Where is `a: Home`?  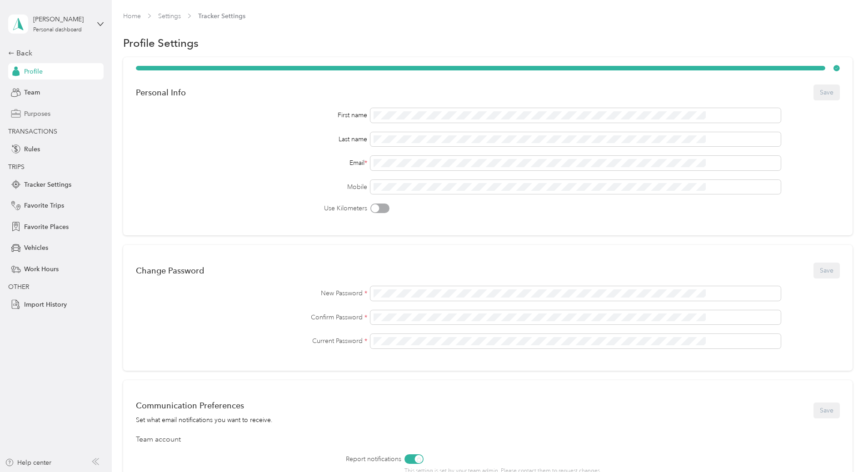 a: Home is located at coordinates (132, 16).